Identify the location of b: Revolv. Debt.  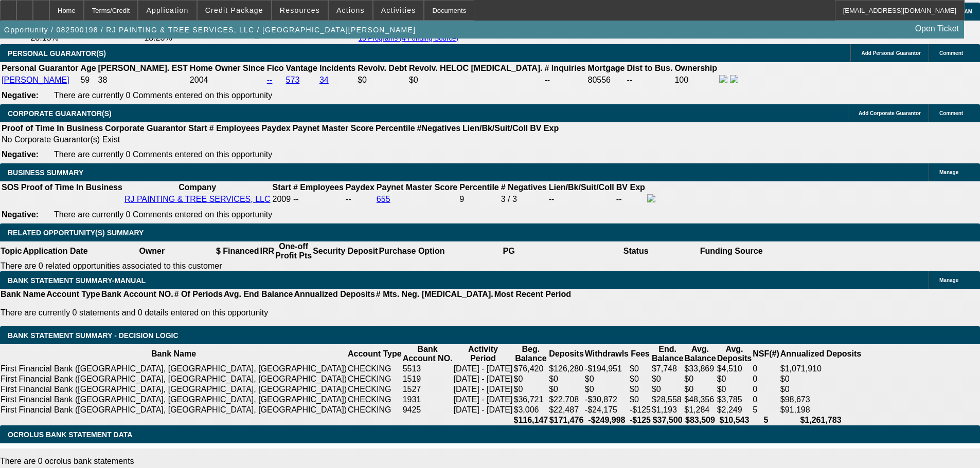
(382, 68).